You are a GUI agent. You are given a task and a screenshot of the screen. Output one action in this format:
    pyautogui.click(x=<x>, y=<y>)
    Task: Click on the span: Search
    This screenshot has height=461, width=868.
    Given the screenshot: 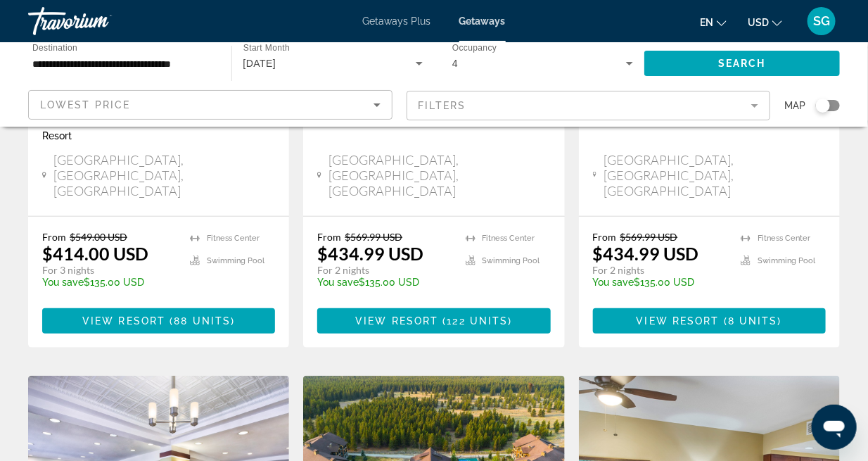 What is the action you would take?
    pyautogui.click(x=742, y=63)
    